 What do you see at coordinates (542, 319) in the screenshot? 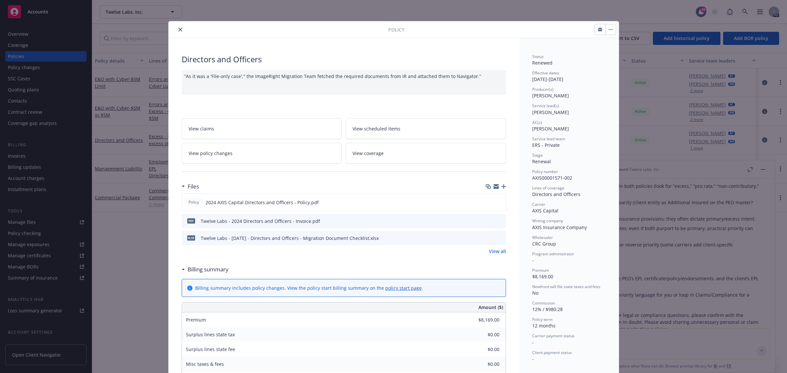
I see `span: Policy term` at bounding box center [542, 319].